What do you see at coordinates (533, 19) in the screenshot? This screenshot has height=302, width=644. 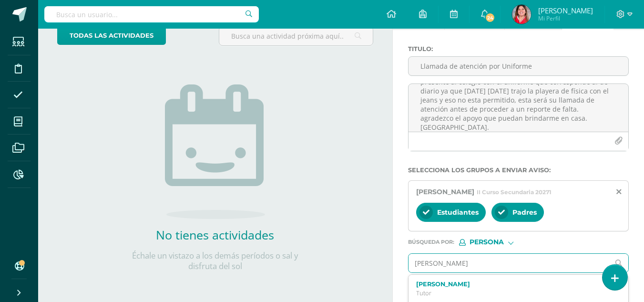 I see `a: Evento` at bounding box center [533, 19].